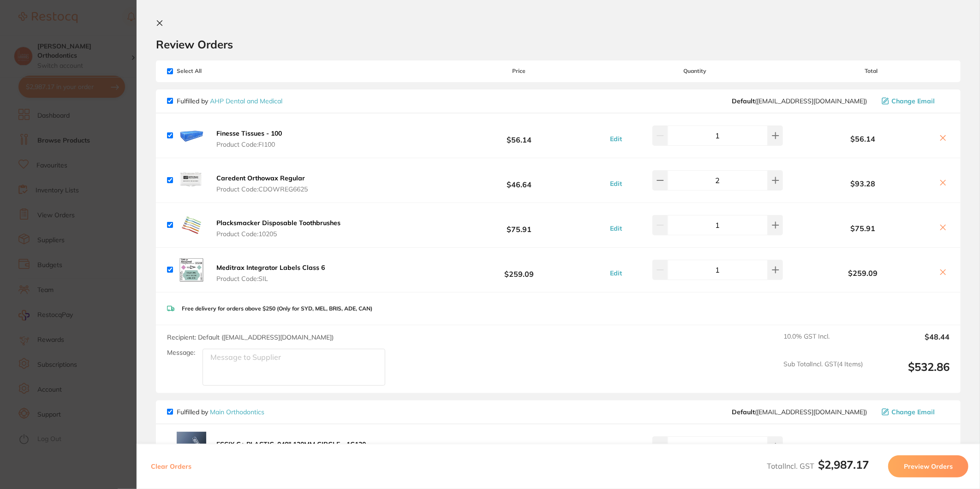 Image resolution: width=980 pixels, height=489 pixels. Describe the element at coordinates (191, 446) in the screenshot. I see `img: d3dhZ3h4Yw` at that location.